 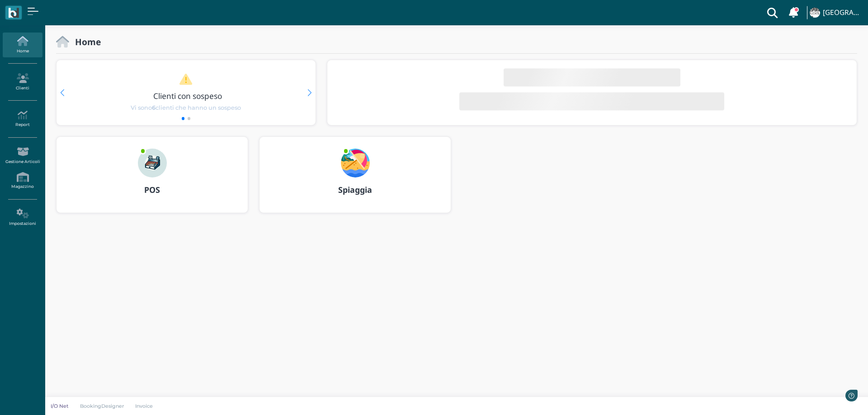 What do you see at coordinates (355, 180) in the screenshot?
I see `a: ... Spiaggia` at bounding box center [355, 180].